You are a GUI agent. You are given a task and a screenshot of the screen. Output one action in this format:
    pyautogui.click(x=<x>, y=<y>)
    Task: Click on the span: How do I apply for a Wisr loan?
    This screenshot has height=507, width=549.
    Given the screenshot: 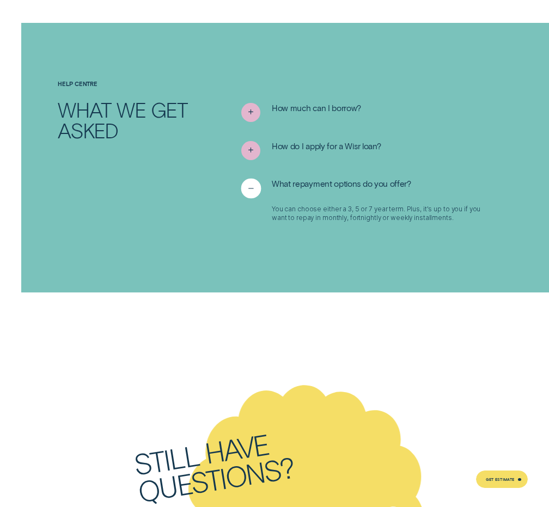 What is the action you would take?
    pyautogui.click(x=326, y=146)
    